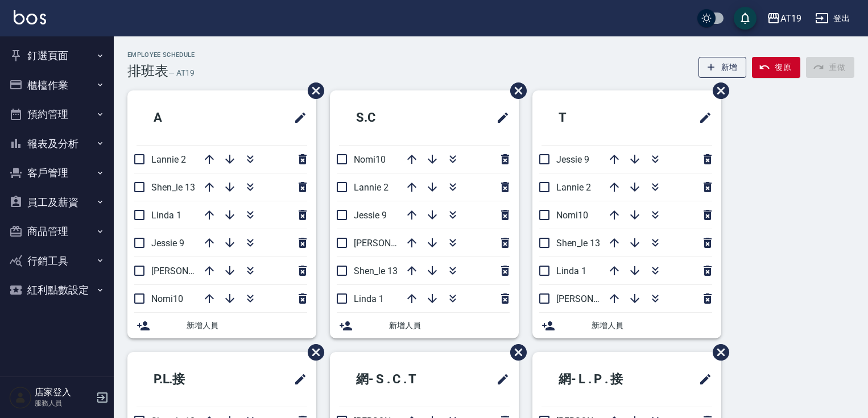 The height and width of the screenshot is (418, 868). Describe the element at coordinates (181, 73) in the screenshot. I see `h6: — AT19` at that location.